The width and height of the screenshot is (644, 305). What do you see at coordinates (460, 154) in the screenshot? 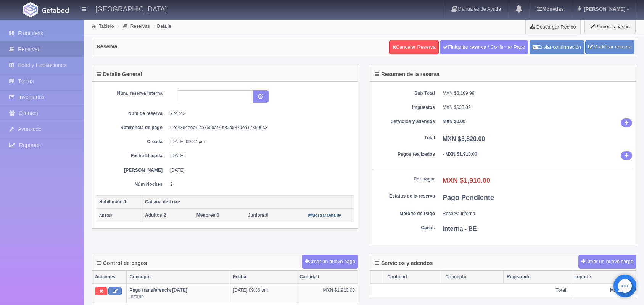
I see `b: - MXN $1,910.00` at bounding box center [460, 154].